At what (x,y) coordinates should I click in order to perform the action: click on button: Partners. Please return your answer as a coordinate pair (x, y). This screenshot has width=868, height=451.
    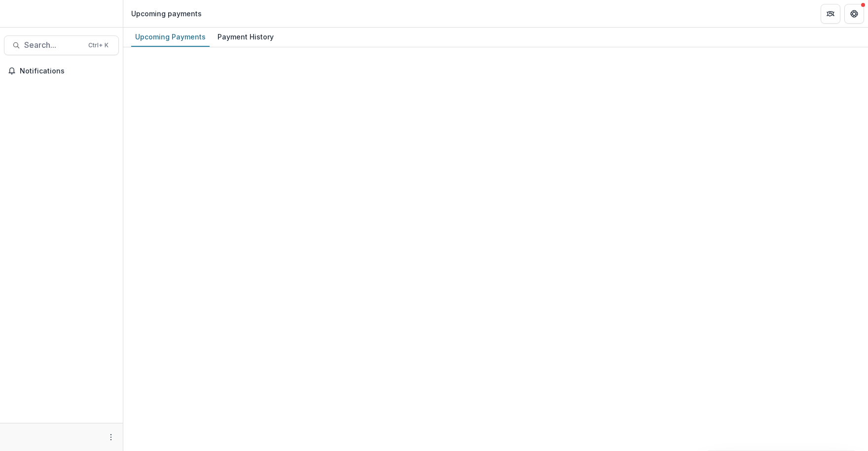
    Looking at the image, I should click on (831, 14).